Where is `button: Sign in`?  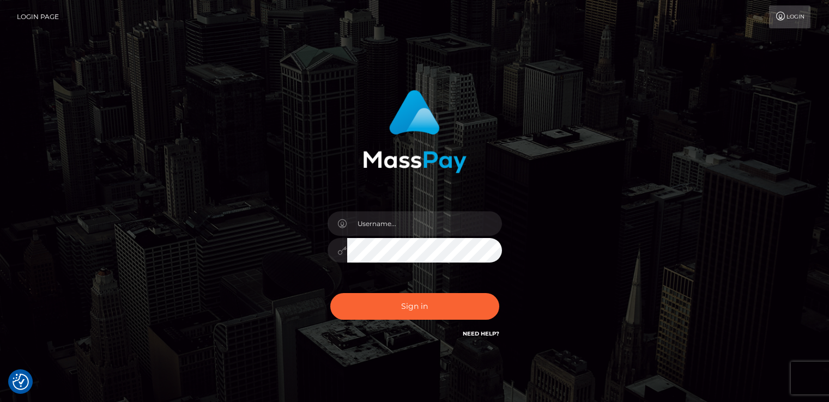 button: Sign in is located at coordinates (415, 306).